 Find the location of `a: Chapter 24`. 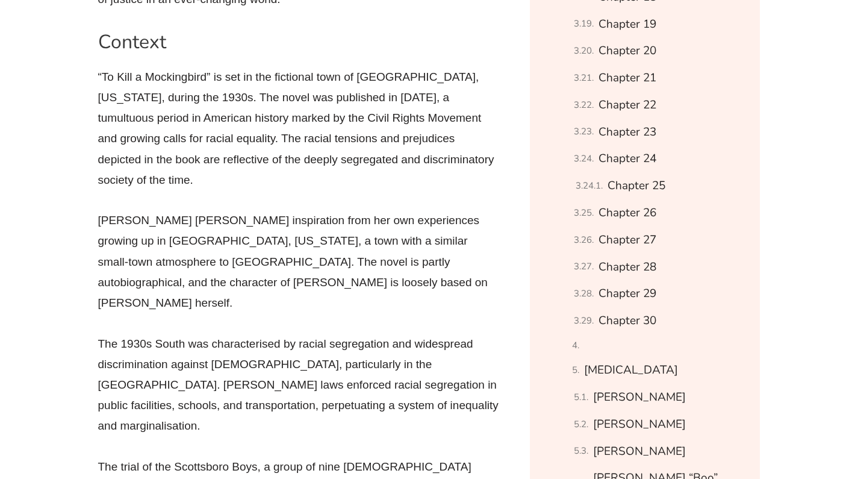

a: Chapter 24 is located at coordinates (627, 158).